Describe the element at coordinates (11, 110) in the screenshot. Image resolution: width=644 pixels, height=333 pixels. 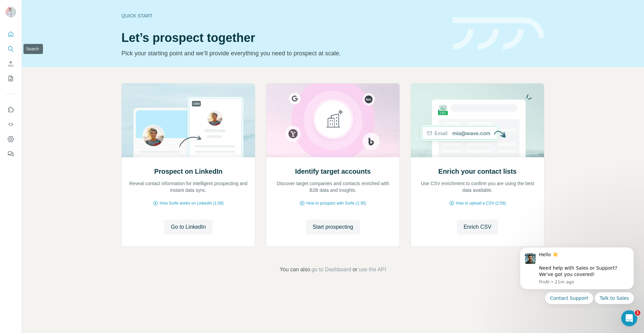
I see `button: Use Surfe on LinkedIn` at that location.